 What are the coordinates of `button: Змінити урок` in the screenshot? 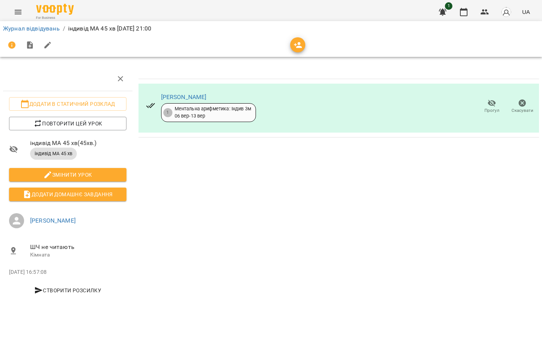 It's located at (68, 175).